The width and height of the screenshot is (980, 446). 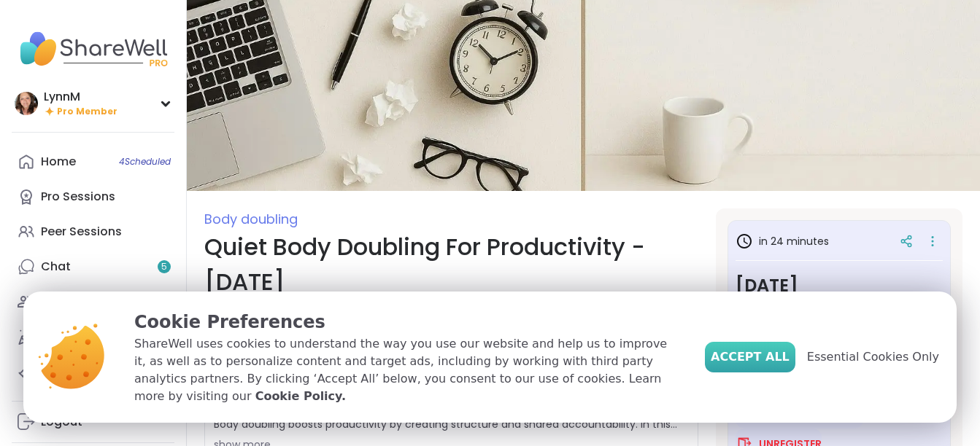 I want to click on a: Pro Sessions, so click(x=93, y=197).